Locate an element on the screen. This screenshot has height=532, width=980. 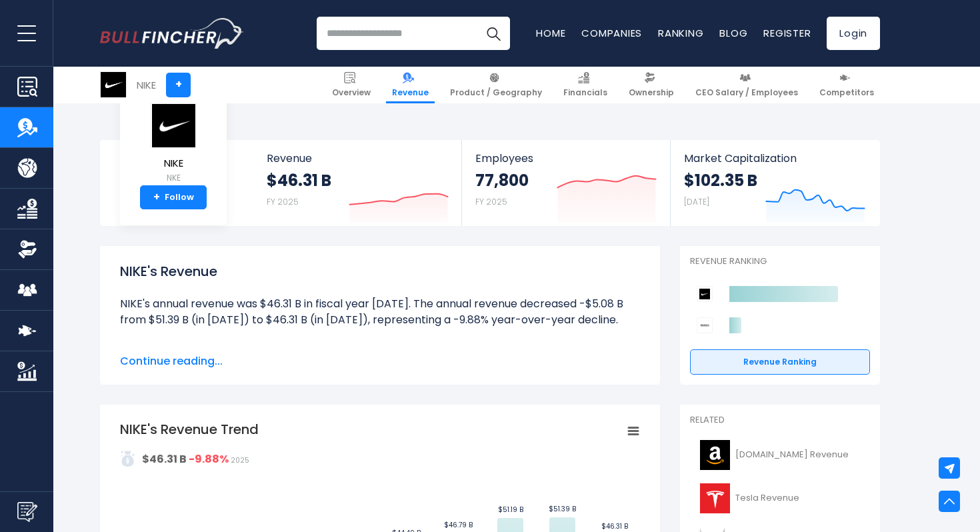
tspan: NIKE's Revenue Trend is located at coordinates (189, 429).